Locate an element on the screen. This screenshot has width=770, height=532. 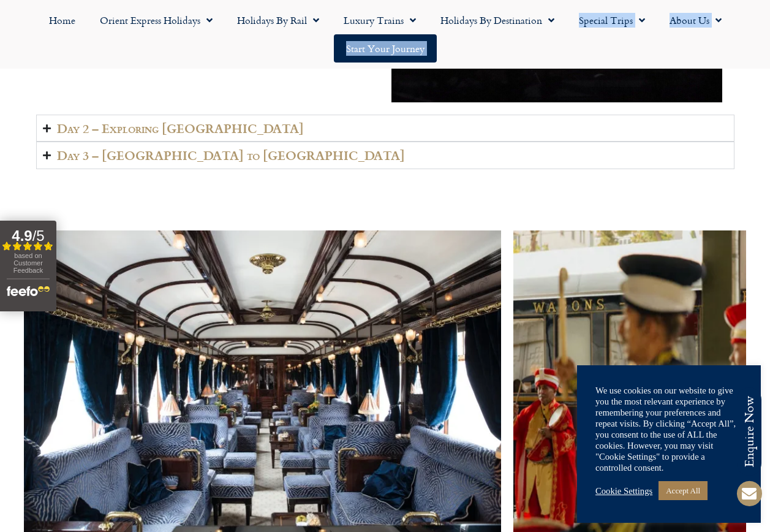
a: Holidays by Destination is located at coordinates (497, 20).